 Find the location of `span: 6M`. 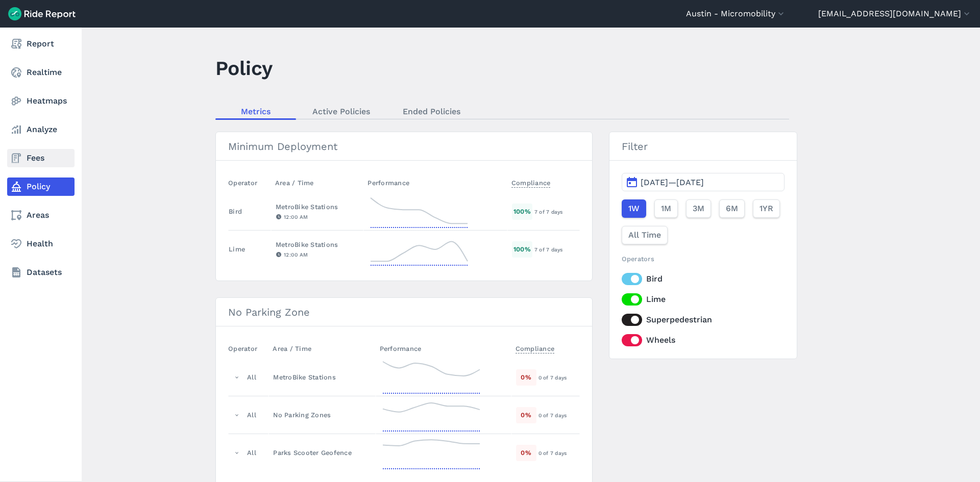

span: 6M is located at coordinates (732, 209).